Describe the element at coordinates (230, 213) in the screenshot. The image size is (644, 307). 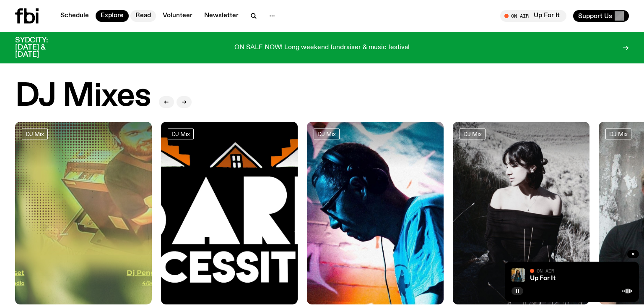
I see `img: Bare Necessities` at that location.